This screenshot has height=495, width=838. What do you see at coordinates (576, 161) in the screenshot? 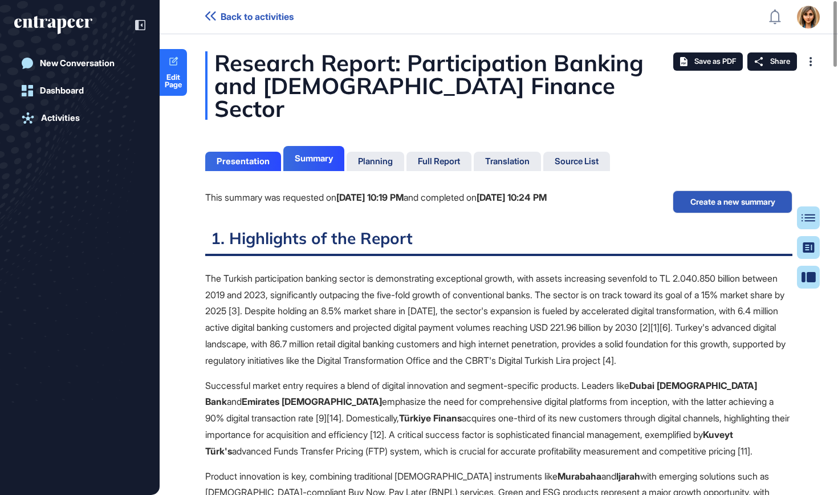
I see `div: Source List` at bounding box center [576, 161].